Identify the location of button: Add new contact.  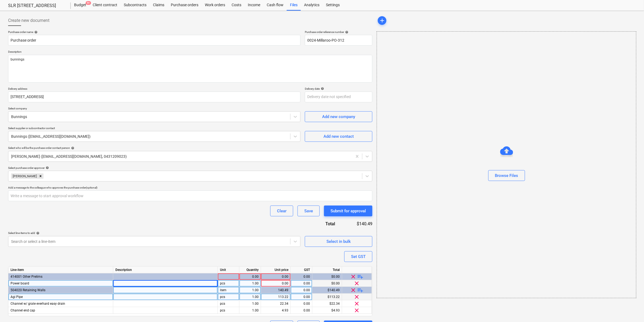
(338, 136).